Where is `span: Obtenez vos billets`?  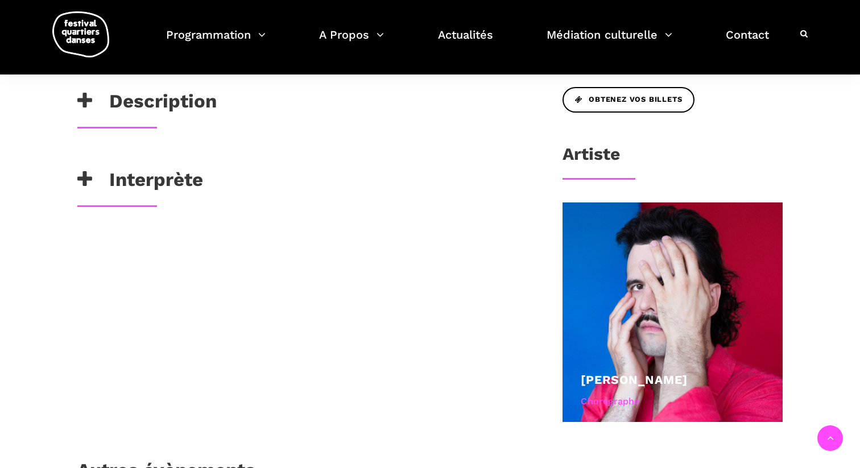 span: Obtenez vos billets is located at coordinates (628, 99).